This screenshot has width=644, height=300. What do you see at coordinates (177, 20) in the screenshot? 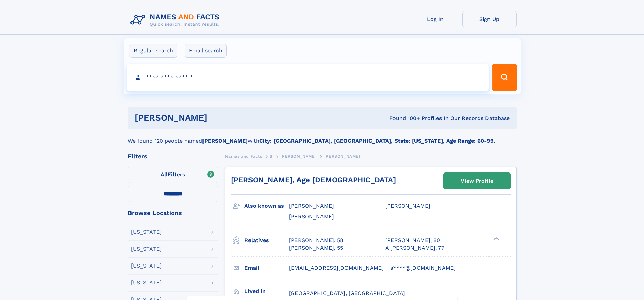
I see `img: Logo Names and Facts` at bounding box center [177, 20].